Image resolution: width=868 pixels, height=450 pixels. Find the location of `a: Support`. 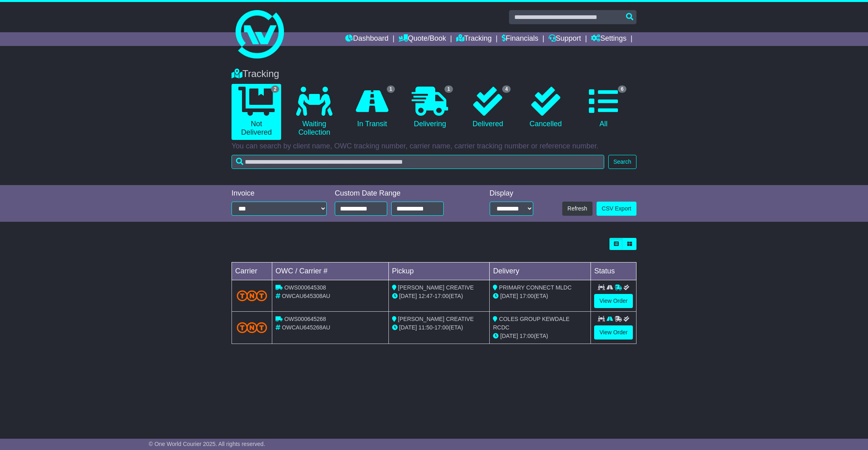

a: Support is located at coordinates (565, 39).